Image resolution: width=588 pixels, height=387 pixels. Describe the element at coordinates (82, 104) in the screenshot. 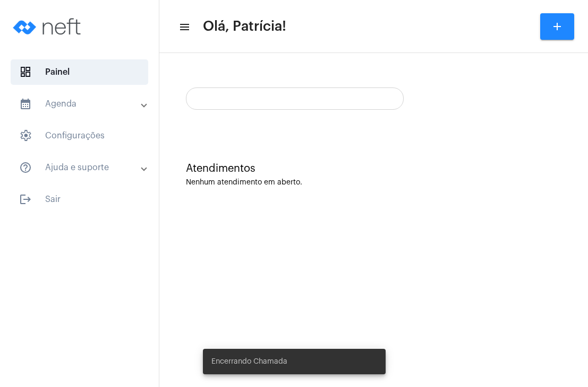

I see `mat-expansion-panel-header: sidenav iconAgenda` at that location.